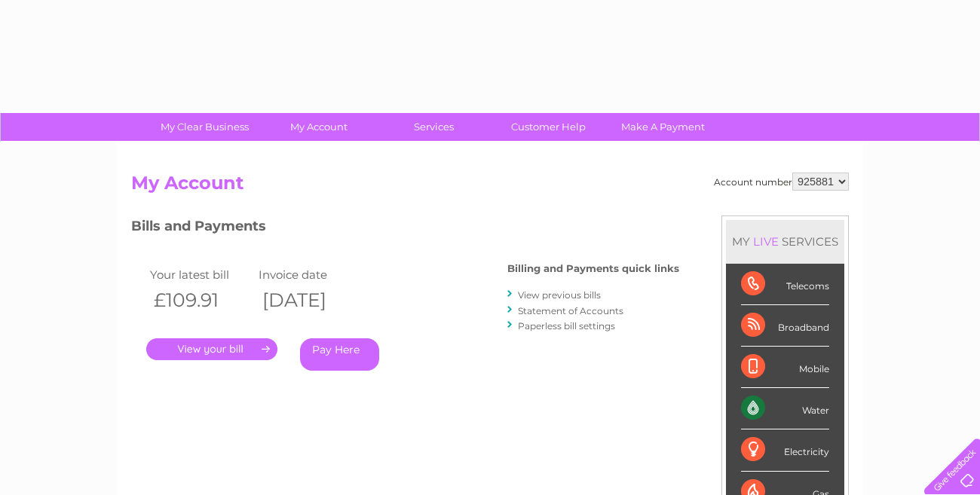 This screenshot has height=495, width=980. What do you see at coordinates (309, 275) in the screenshot?
I see `td: Invoice date` at bounding box center [309, 275].